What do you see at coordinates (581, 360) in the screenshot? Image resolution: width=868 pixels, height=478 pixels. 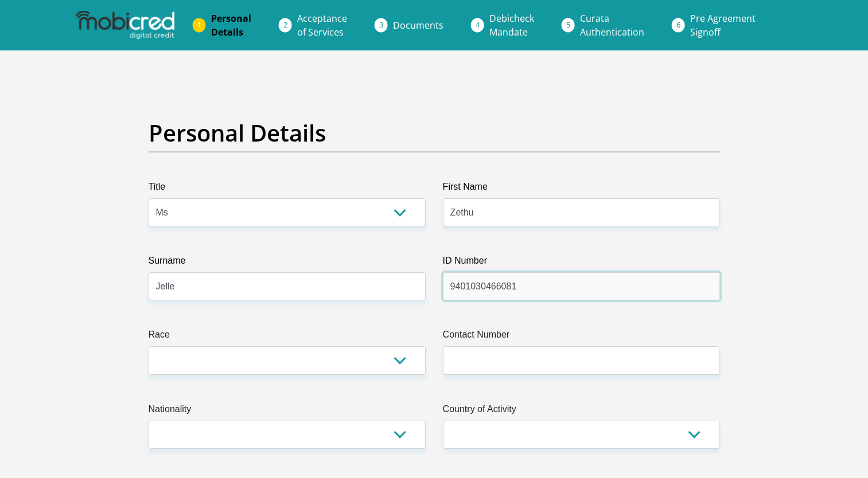 I see `input: Contact Number` at bounding box center [581, 360].